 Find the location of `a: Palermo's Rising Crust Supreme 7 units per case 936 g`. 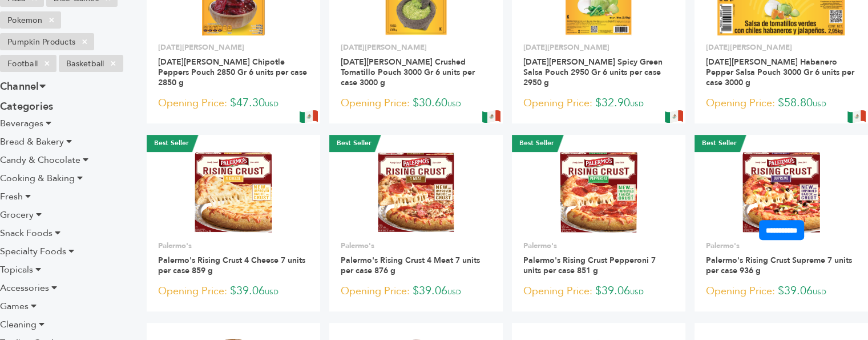

a: Palermo's Rising Crust Supreme 7 units per case 936 g is located at coordinates (779, 265).